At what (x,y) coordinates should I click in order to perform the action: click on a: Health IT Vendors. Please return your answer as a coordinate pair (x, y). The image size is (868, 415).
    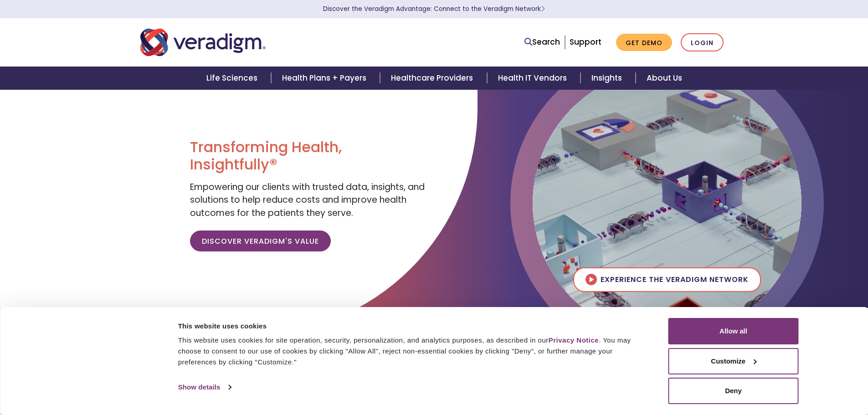
    Looking at the image, I should click on (534, 78).